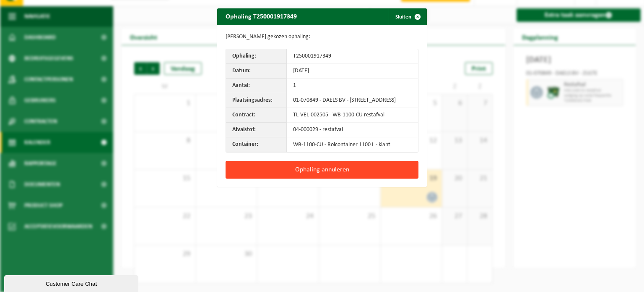 The height and width of the screenshot is (292, 644). Describe the element at coordinates (352, 115) in the screenshot. I see `td: TL-VEL-002505 - WB-1100-CU restafval` at that location.